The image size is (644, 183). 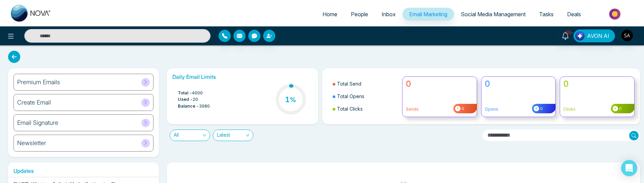 I want to click on a: Inbox, so click(x=388, y=14).